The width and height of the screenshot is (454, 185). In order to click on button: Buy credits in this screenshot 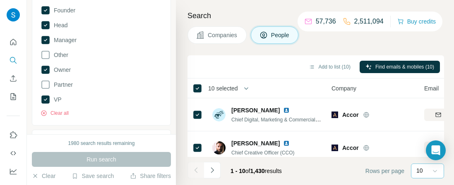, I will do `click(416, 22)`.